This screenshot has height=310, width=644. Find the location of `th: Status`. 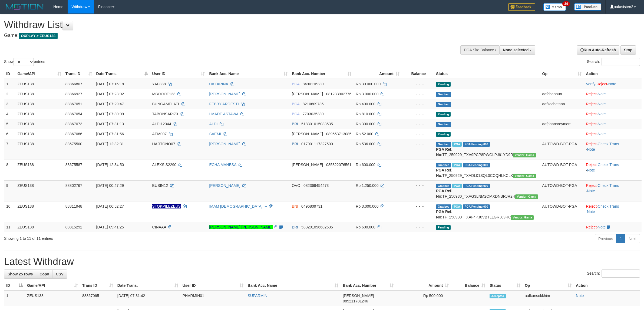

th: Status is located at coordinates (487, 74).